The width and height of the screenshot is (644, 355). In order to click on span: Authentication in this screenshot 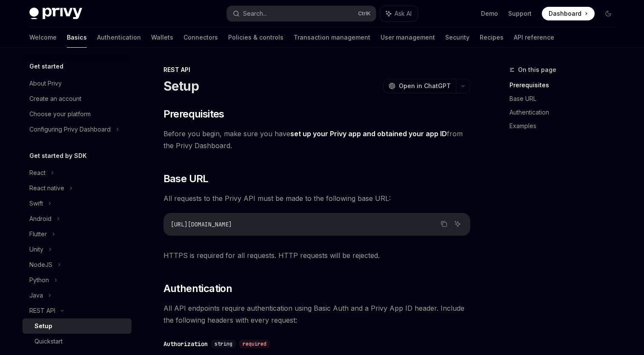, I will do `click(198, 289)`.